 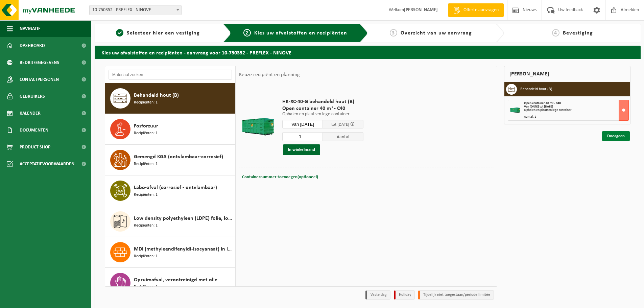 What do you see at coordinates (393, 32) in the screenshot?
I see `span: 3` at bounding box center [393, 32].